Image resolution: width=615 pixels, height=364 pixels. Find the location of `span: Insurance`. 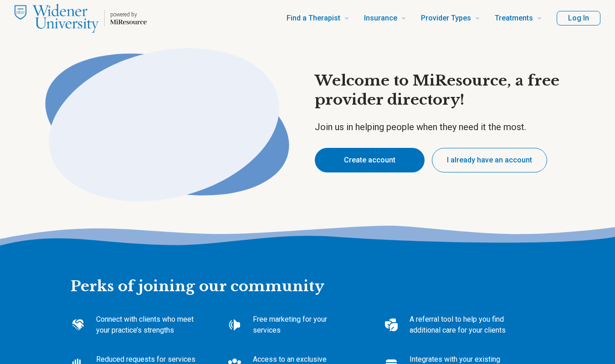

span: Insurance is located at coordinates (381, 18).